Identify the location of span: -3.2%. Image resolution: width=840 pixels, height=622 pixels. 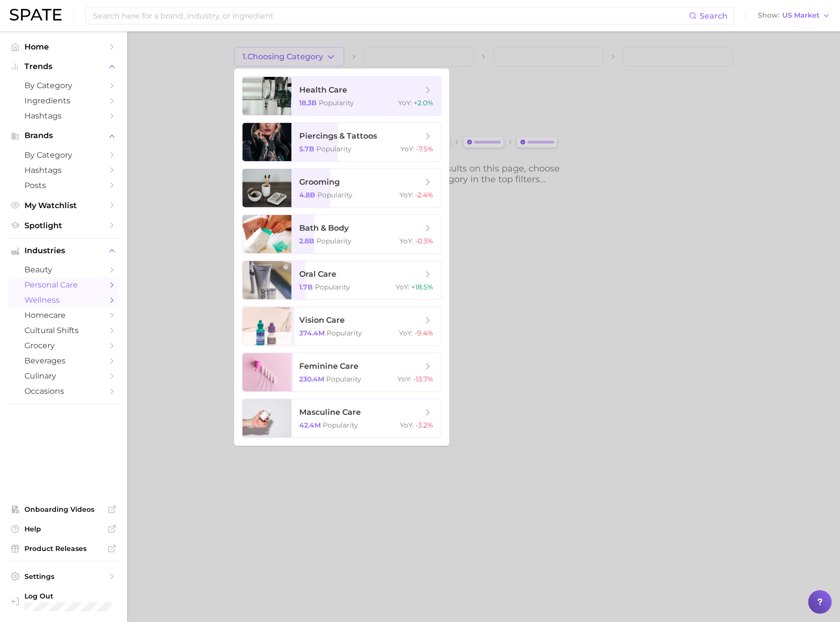
(424, 425).